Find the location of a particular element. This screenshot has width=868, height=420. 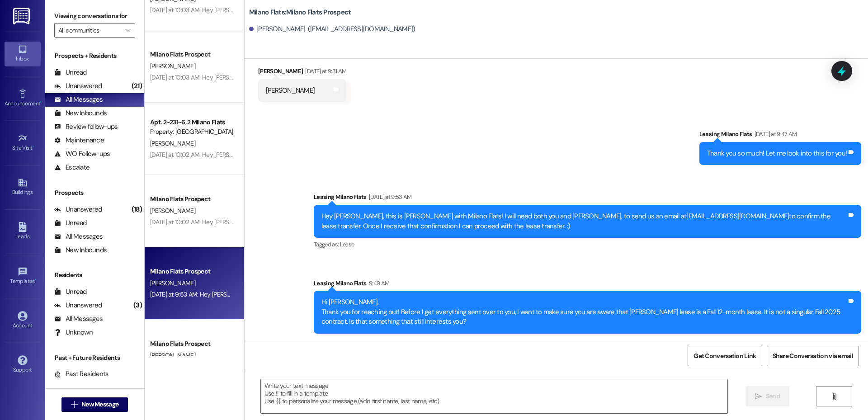

div: (3) is located at coordinates (137, 305).